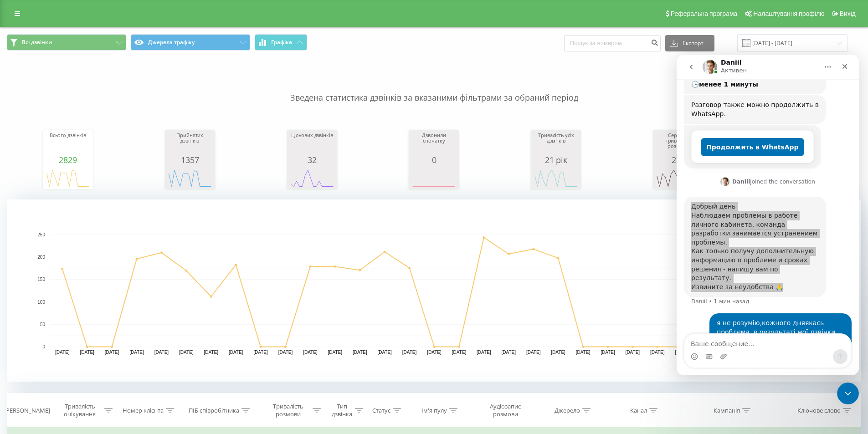  What do you see at coordinates (168, 12) in the screenshot?
I see `div: Закрыть` at bounding box center [168, 12].